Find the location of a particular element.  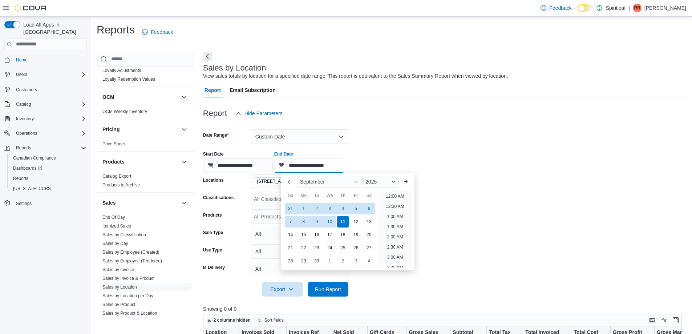

button: Enter fullscreen is located at coordinates (675, 320).